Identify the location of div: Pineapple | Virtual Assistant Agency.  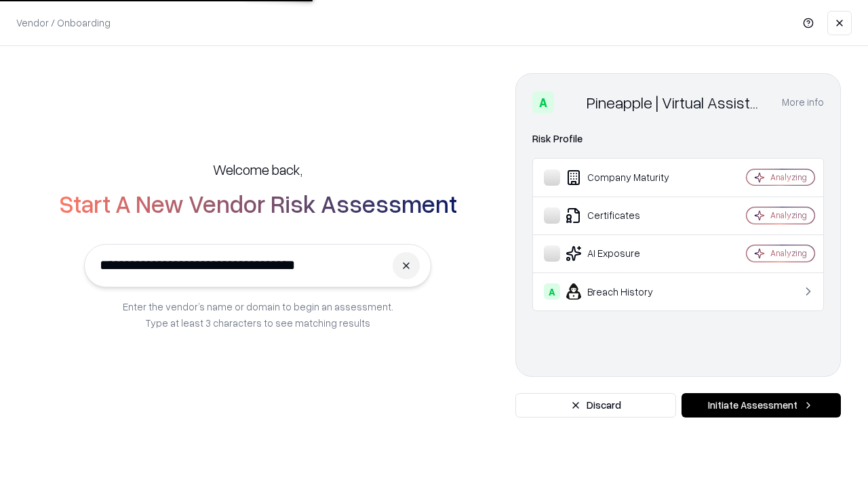
(677, 103).